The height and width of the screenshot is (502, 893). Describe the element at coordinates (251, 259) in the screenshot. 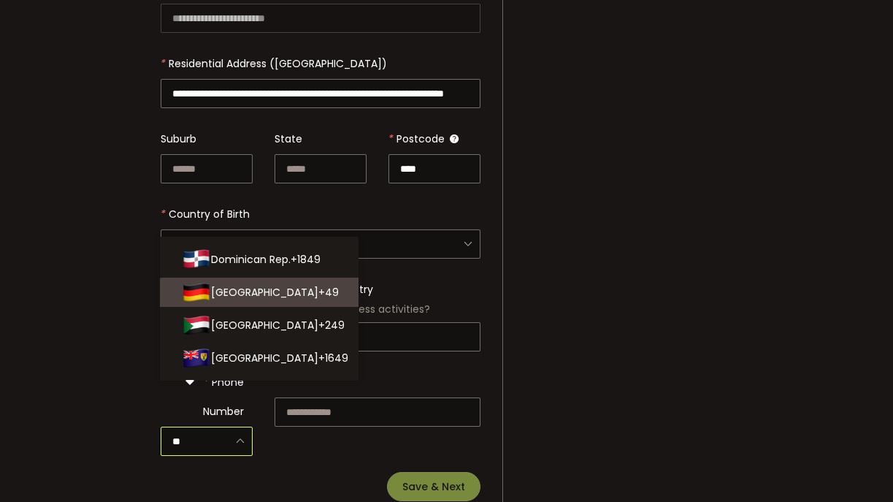

I see `span: Dominican Rep.` at that location.